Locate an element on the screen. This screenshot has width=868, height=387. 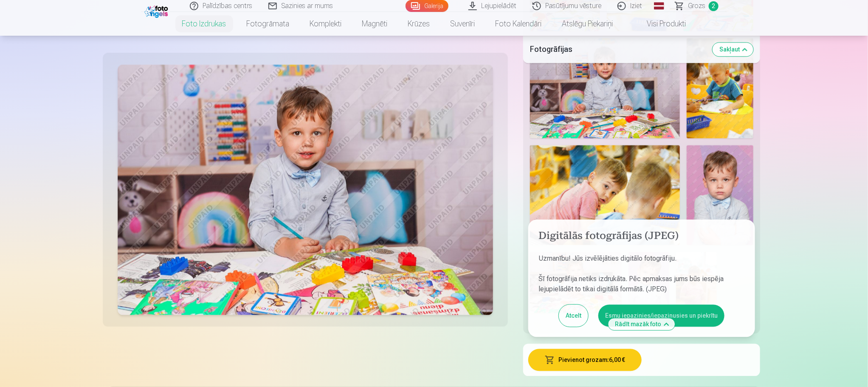
a: Visi produkti is located at coordinates (660, 24).